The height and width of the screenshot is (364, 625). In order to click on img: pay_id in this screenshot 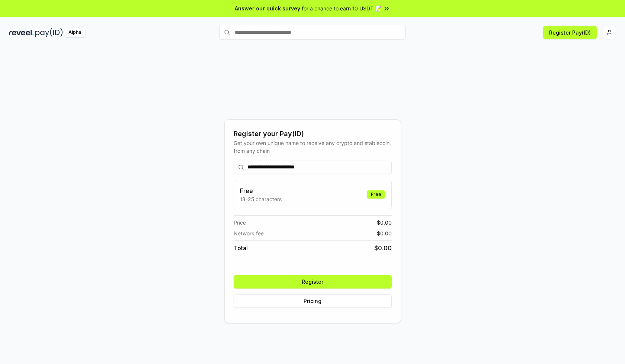, I will do `click(49, 32)`.